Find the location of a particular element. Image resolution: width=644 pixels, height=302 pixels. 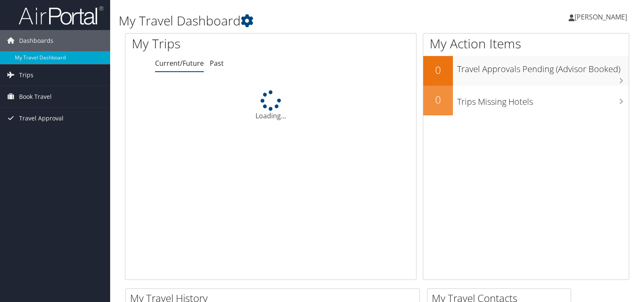

a: Current/Future is located at coordinates (179, 63).